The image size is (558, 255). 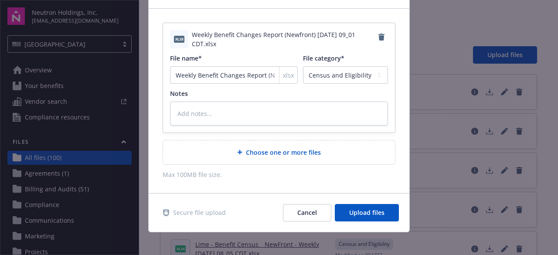 I want to click on button: Upload files, so click(x=367, y=213).